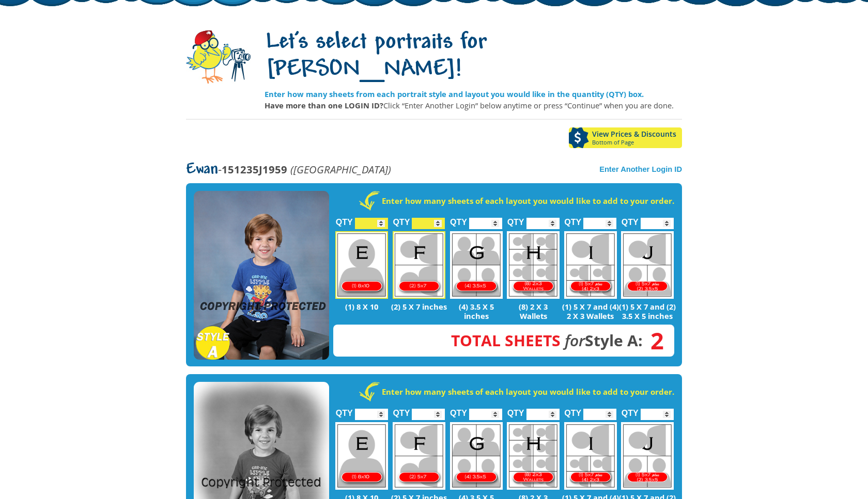  Describe the element at coordinates (547, 340) in the screenshot. I see `strong: Style A:` at that location.